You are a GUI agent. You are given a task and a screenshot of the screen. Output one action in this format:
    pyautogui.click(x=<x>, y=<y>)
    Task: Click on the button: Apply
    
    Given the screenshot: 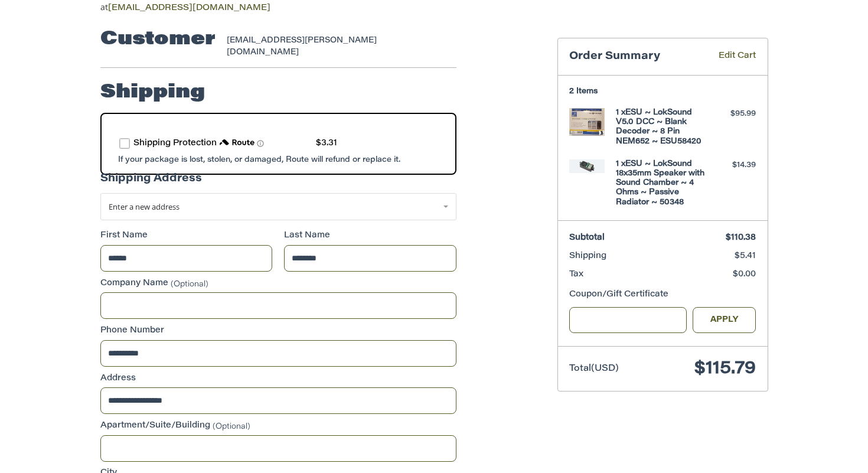 What is the action you would take?
    pyautogui.click(x=725, y=320)
    